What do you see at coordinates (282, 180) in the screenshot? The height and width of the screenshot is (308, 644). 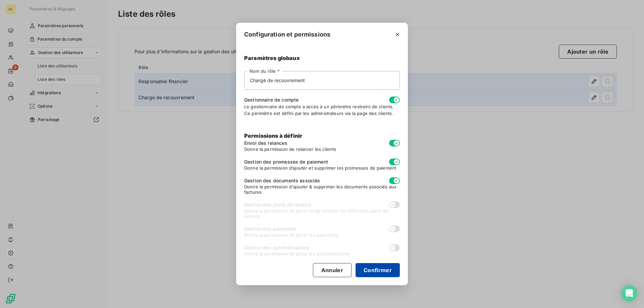 I see `span: Gestion des documents associés` at bounding box center [282, 180].